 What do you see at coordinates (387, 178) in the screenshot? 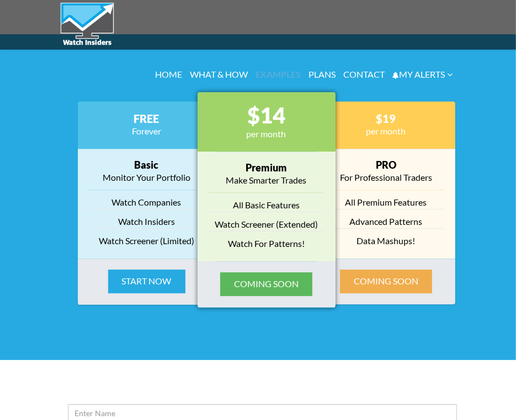
I see `p: For Professional Traders` at bounding box center [387, 178].